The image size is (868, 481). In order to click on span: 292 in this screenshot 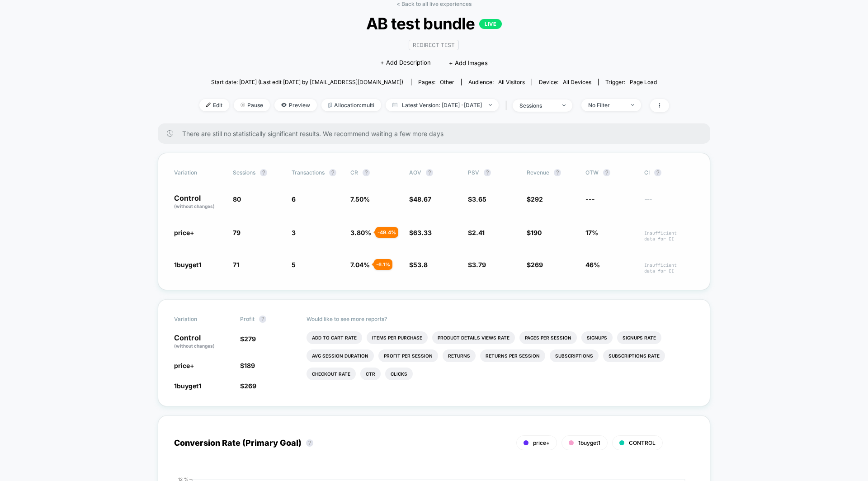, I will do `click(536, 199)`.